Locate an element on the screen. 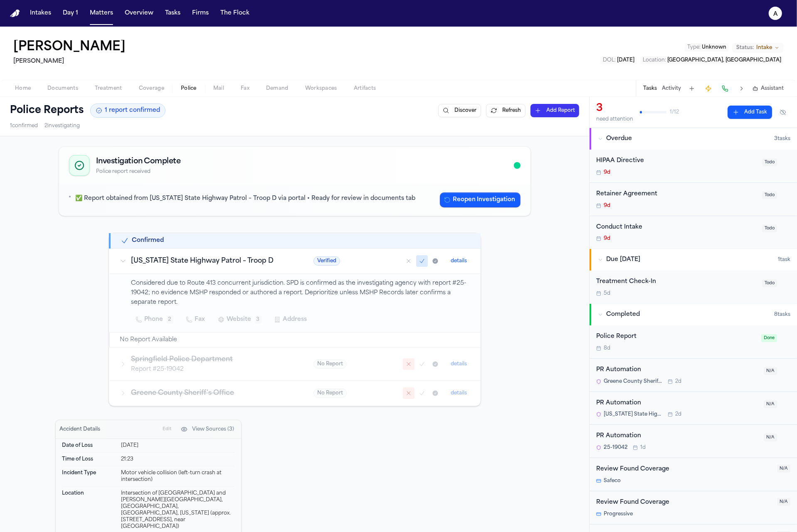 The image size is (797, 532). dt: Time of Loss is located at coordinates (89, 459).